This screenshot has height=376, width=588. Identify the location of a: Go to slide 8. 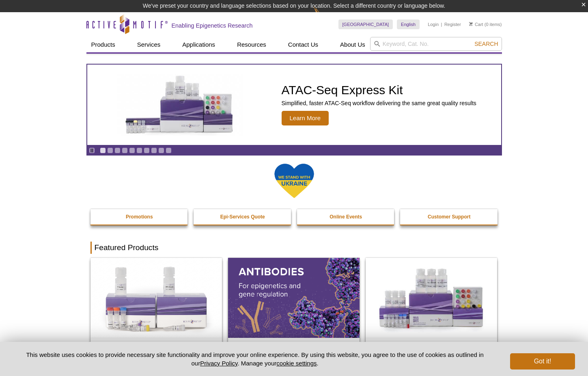
(154, 150).